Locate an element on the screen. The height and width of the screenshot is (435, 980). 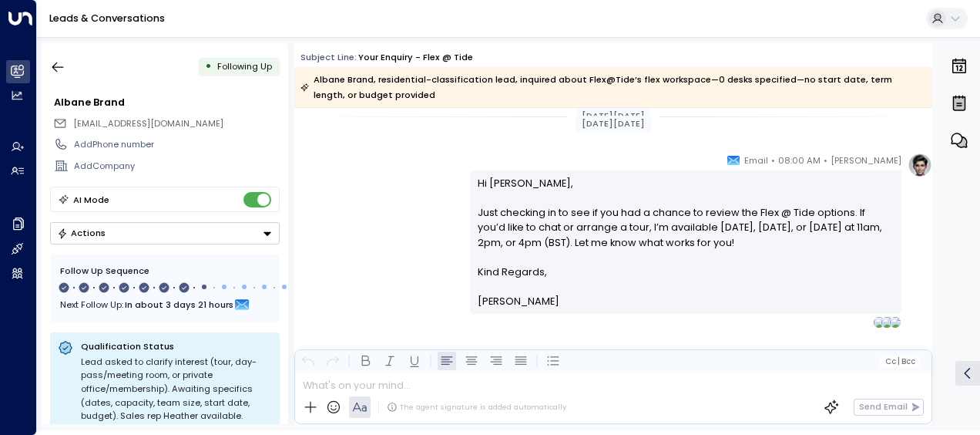
span: Email is located at coordinates (756, 161).